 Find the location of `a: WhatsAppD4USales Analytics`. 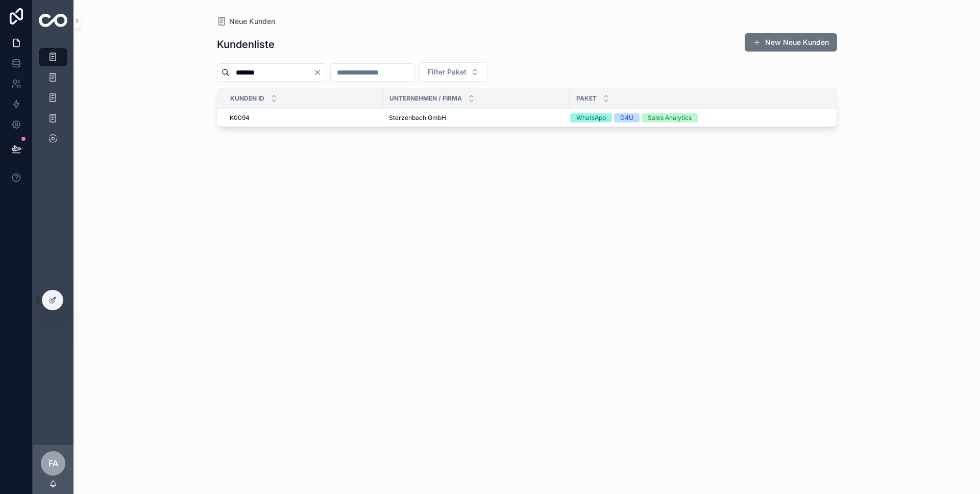

a: WhatsAppD4USales Analytics is located at coordinates (697, 118).